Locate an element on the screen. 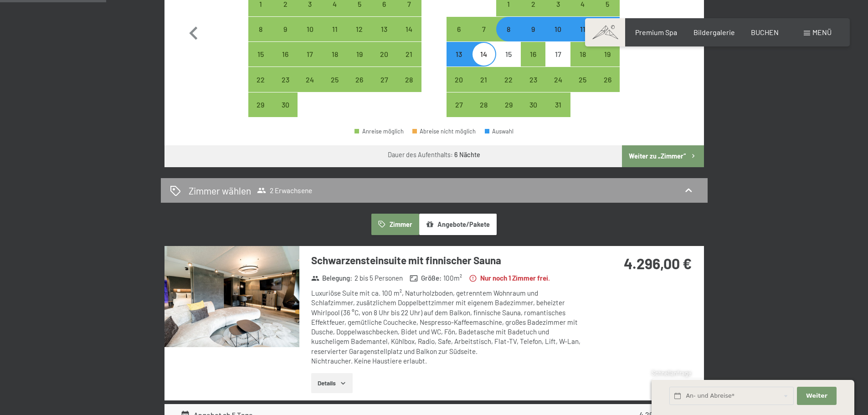 The height and width of the screenshot is (415, 868). div: Sat Oct 25 2025 is located at coordinates (583, 79).